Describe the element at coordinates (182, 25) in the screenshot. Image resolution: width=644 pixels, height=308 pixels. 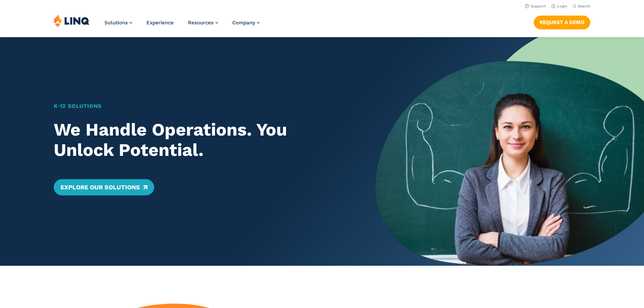
I see `nav: Primary Navigation` at that location.